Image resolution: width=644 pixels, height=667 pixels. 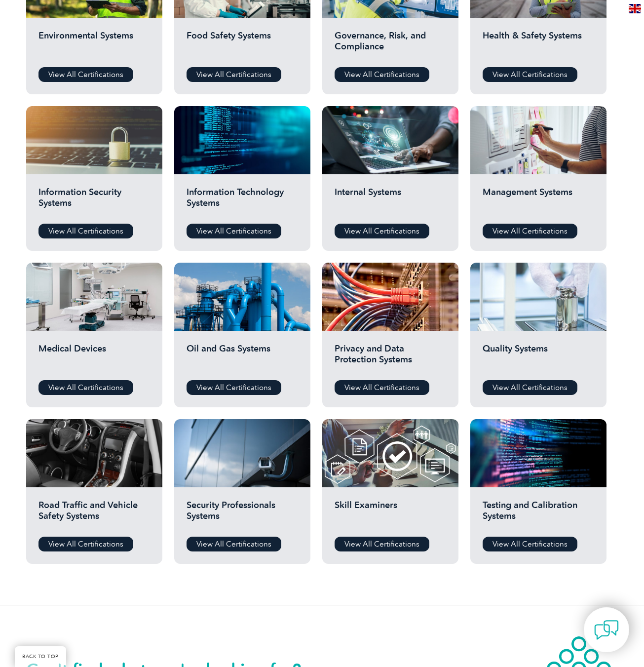 What do you see at coordinates (539, 358) in the screenshot?
I see `h2: Quality Systems` at bounding box center [539, 358].